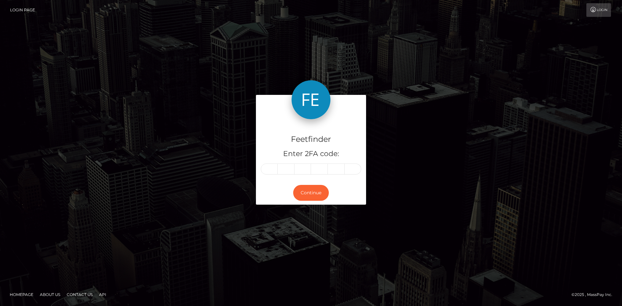 This screenshot has width=622, height=306. What do you see at coordinates (599, 10) in the screenshot?
I see `a: Login` at bounding box center [599, 10].